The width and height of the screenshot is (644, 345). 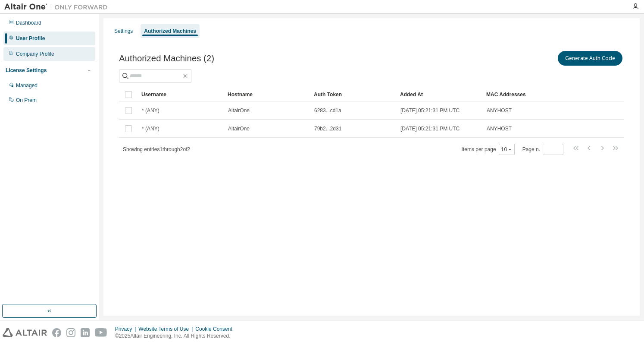 I want to click on div: Managed, so click(x=27, y=85).